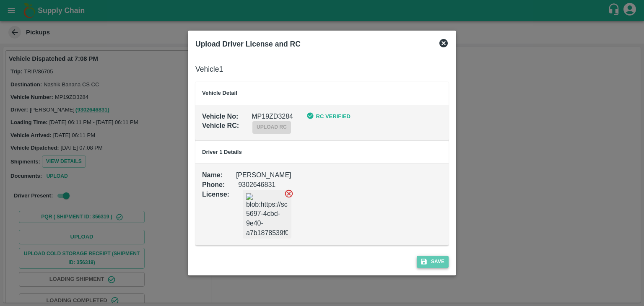 The width and height of the screenshot is (644, 306). Describe the element at coordinates (433, 262) in the screenshot. I see `button: Save` at that location.